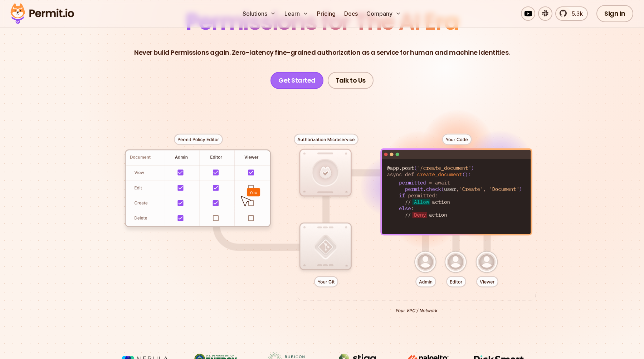 The width and height of the screenshot is (644, 359). Describe the element at coordinates (384, 14) in the screenshot. I see `button: Company` at that location.